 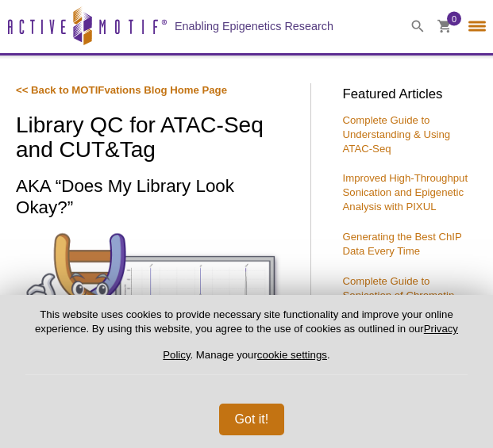 I want to click on a: Complete Guide to Understanding & Using ATAC-Seq, so click(x=397, y=134).